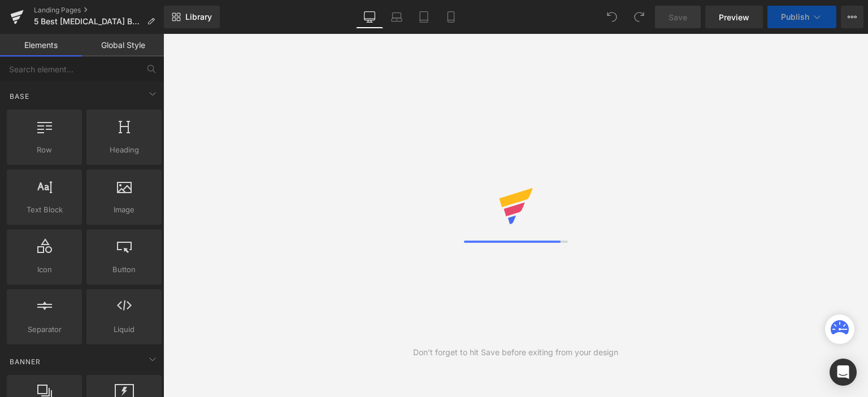 The width and height of the screenshot is (868, 397). I want to click on span: Row, so click(44, 149).